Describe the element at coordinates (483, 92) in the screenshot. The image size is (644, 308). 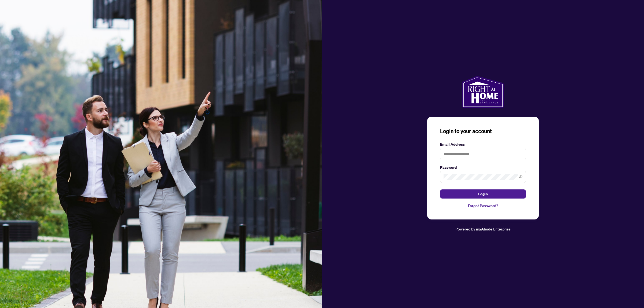
I see `img: ma-logo` at that location.